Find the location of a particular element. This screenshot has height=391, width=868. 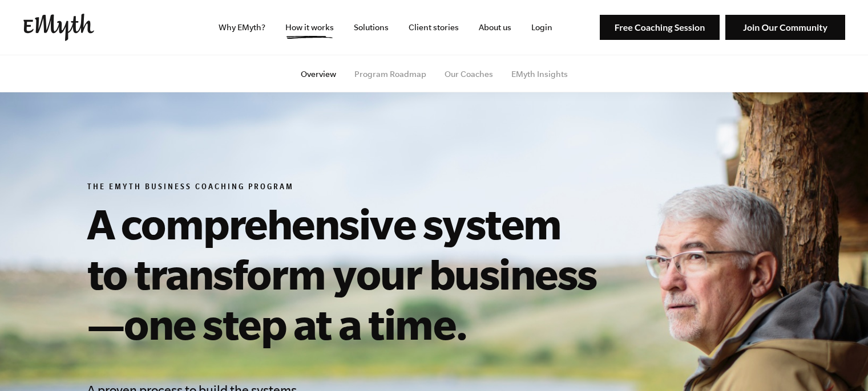

img: Join Our Community is located at coordinates (785, 27).